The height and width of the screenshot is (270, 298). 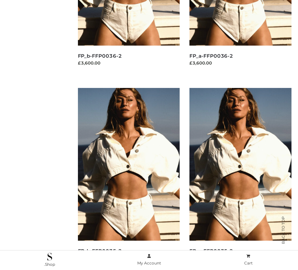 I want to click on img: .Shop, so click(x=50, y=257).